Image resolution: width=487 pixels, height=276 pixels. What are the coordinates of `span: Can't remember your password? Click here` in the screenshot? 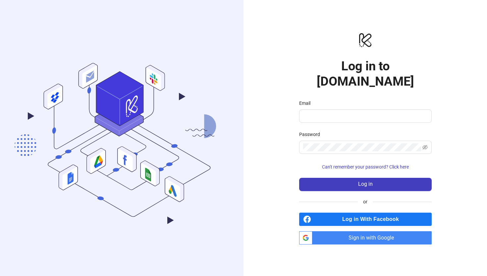 It's located at (365, 167).